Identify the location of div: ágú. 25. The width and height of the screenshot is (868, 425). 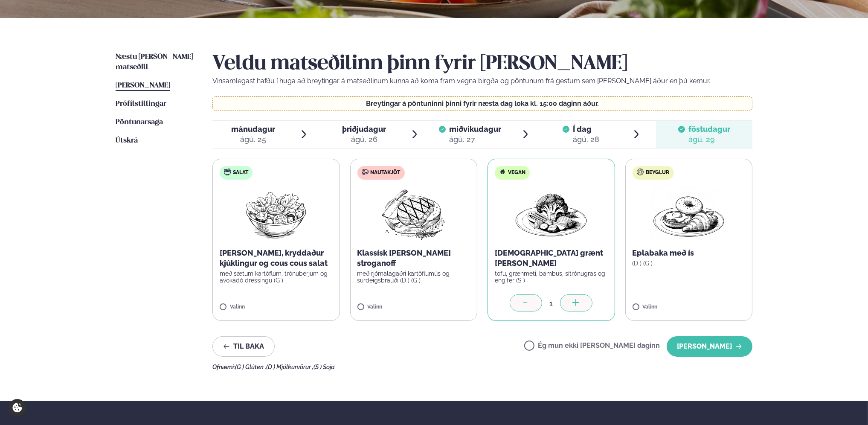
(253, 139).